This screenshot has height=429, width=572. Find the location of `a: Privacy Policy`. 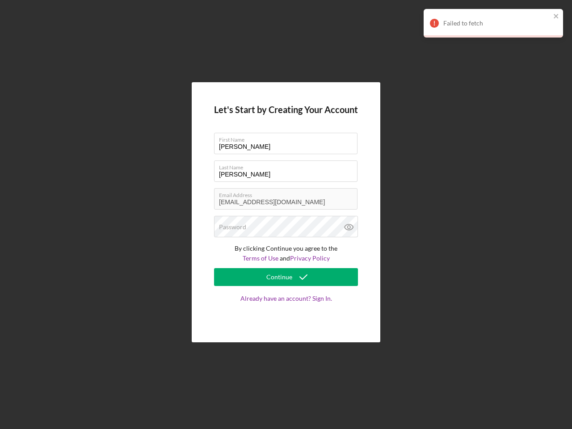

a: Privacy Policy is located at coordinates (310, 258).